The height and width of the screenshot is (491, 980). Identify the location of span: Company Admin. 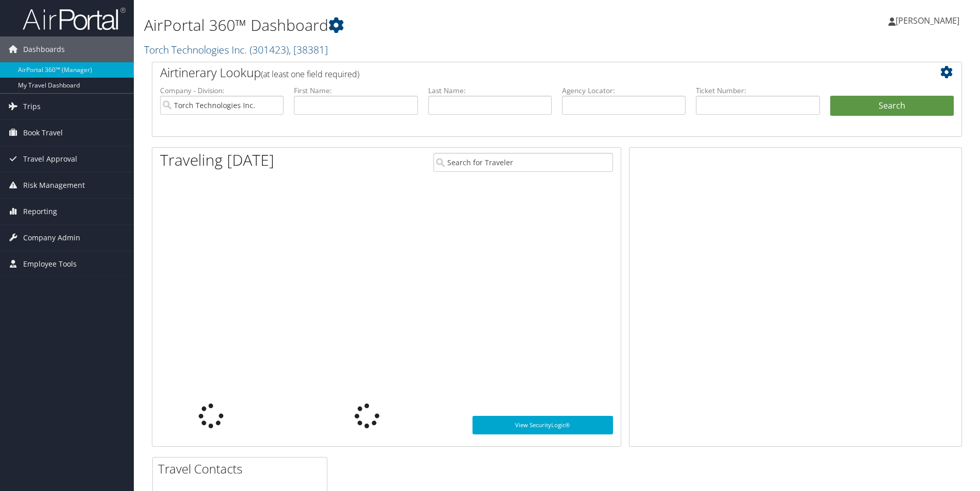
(52, 237).